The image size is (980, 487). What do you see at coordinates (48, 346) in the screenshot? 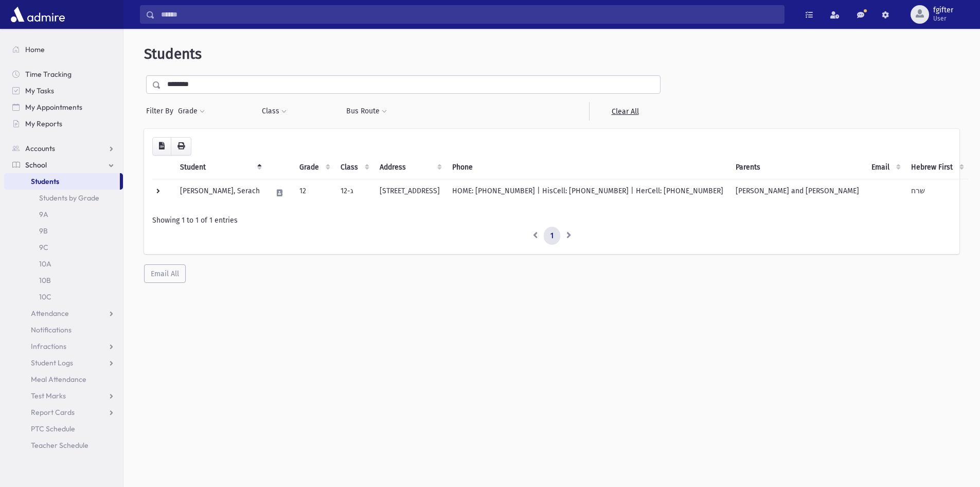
I see `span: Infractions` at bounding box center [48, 346].